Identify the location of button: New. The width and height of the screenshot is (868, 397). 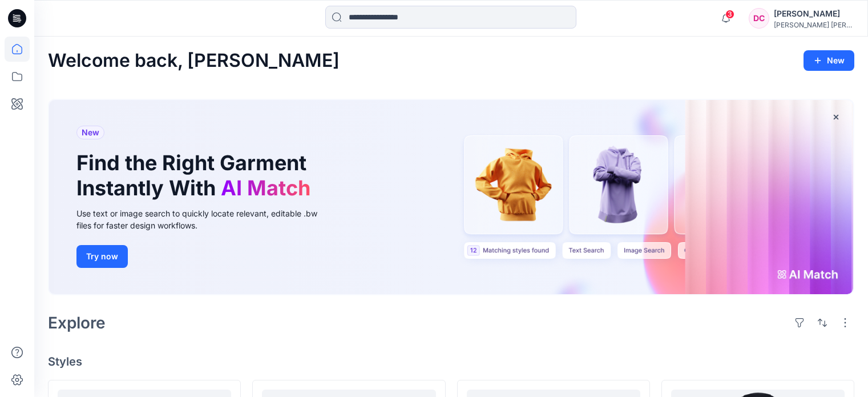
(829, 60).